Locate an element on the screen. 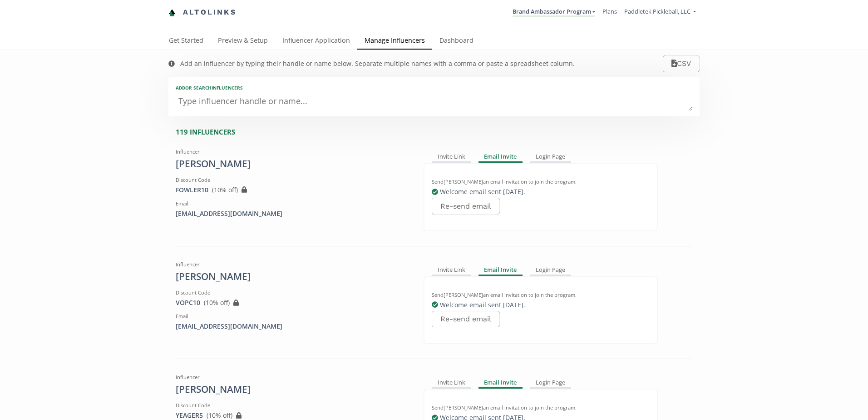  img: favicon-32x32.png is located at coordinates (172, 13).